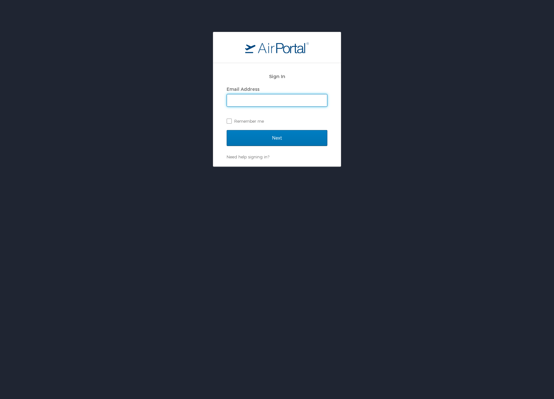  I want to click on label: Remember me, so click(277, 121).